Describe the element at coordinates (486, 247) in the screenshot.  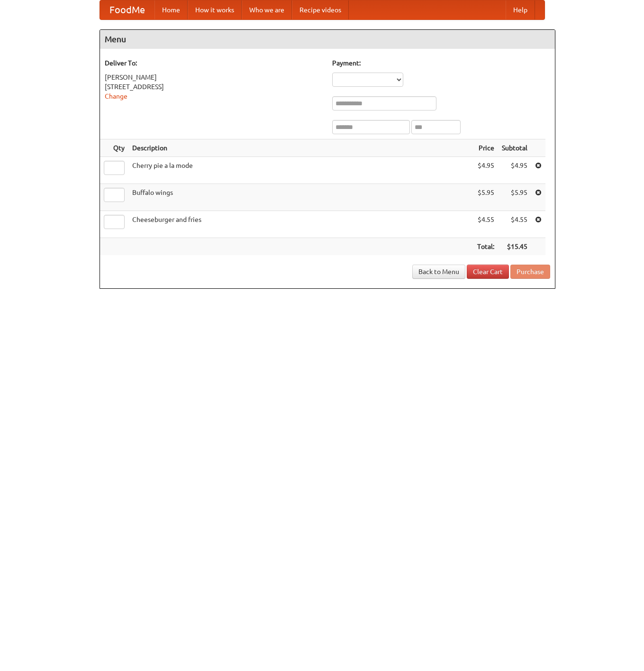
I see `th: Total:` at that location.